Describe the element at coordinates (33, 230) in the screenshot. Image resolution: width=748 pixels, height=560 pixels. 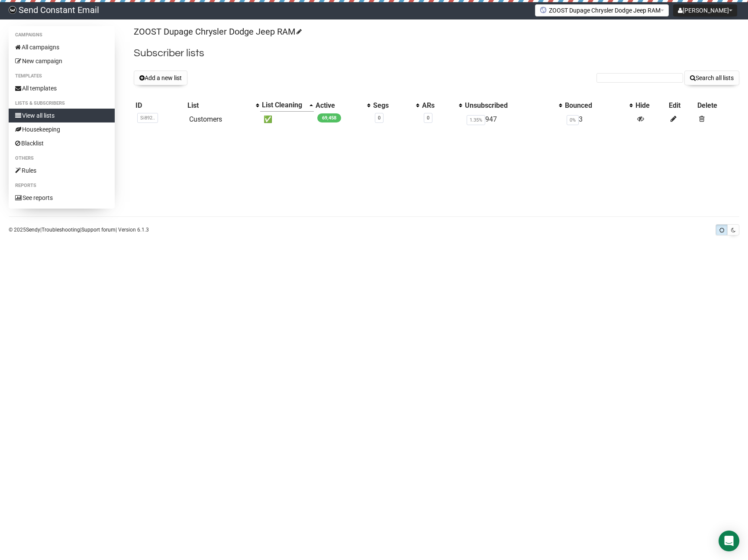
I see `a: Sendy` at that location.